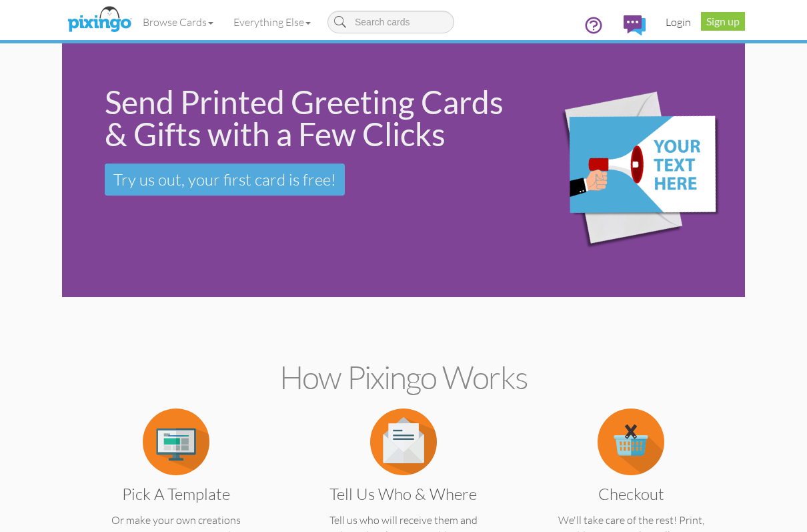 The width and height of the screenshot is (807, 532). I want to click on a: Everything Else, so click(272, 22).